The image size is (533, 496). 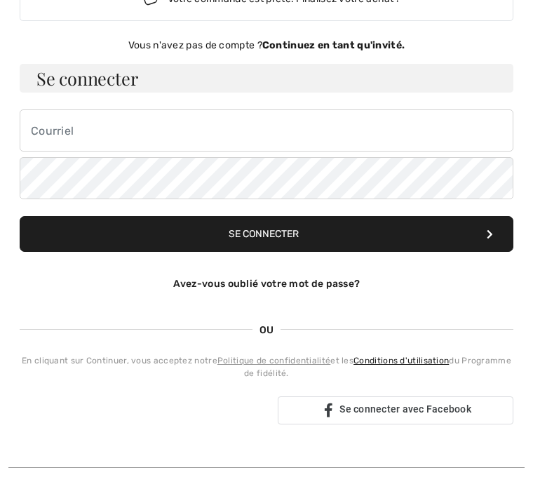 I want to click on span: OU, so click(x=266, y=330).